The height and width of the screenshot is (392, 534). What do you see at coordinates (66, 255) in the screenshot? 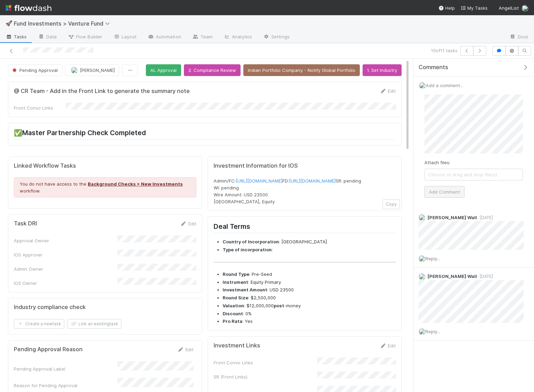
I see `div: IOS Approver` at bounding box center [66, 255].